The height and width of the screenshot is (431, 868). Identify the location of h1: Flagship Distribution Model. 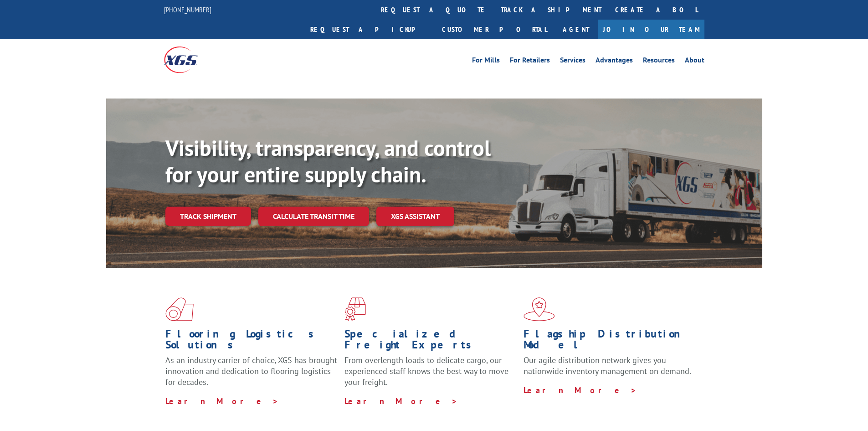
(610, 341).